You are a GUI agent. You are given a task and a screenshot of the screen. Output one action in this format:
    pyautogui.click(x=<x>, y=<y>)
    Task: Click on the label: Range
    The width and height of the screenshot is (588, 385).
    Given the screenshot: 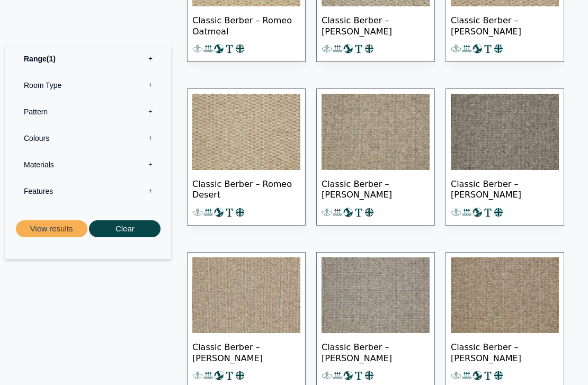 What is the action you would take?
    pyautogui.click(x=88, y=58)
    